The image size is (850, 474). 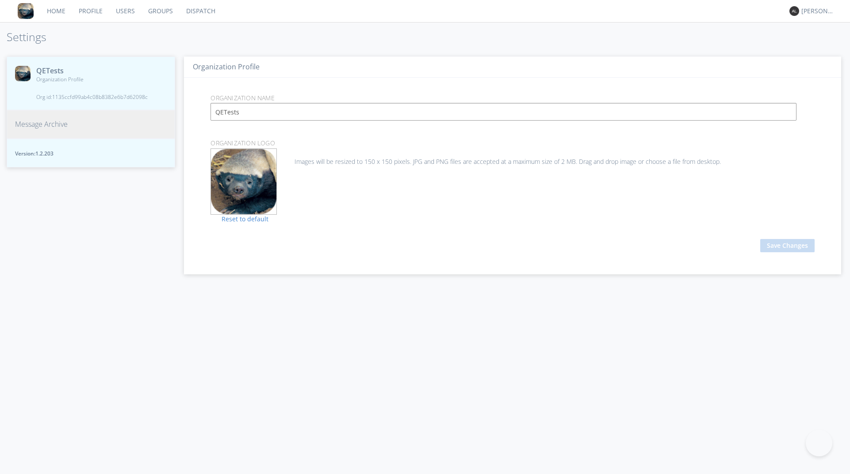 What do you see at coordinates (92, 71) in the screenshot?
I see `span: QETests` at bounding box center [92, 71].